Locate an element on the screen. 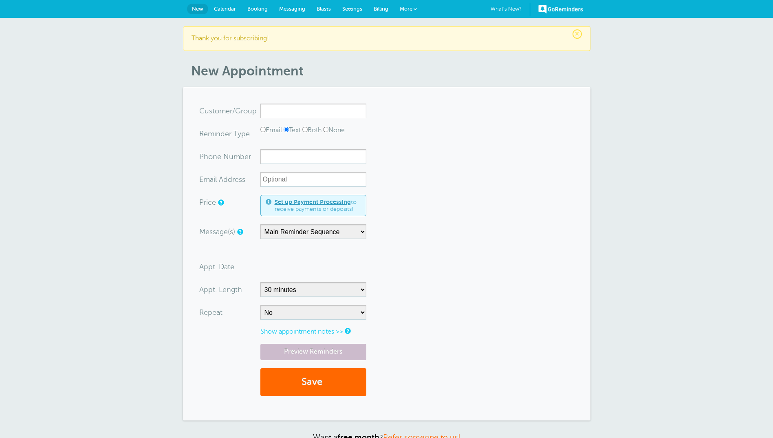 The image size is (773, 438). span: il Add is located at coordinates (223, 179).